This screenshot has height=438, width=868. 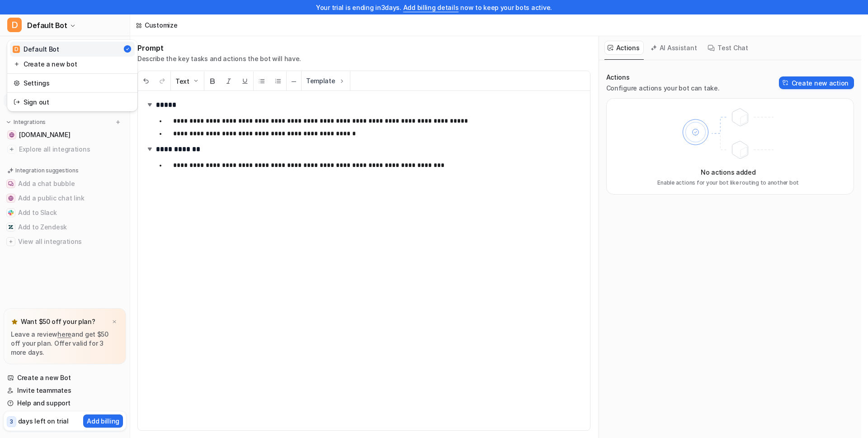 What do you see at coordinates (72, 76) in the screenshot?
I see `div: DDefault Bot` at bounding box center [72, 76].